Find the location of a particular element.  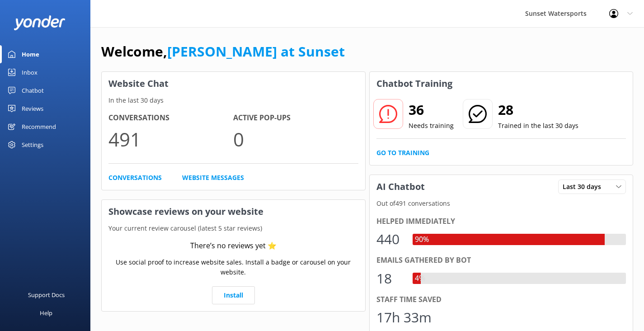

div: Inbox is located at coordinates (30, 73).